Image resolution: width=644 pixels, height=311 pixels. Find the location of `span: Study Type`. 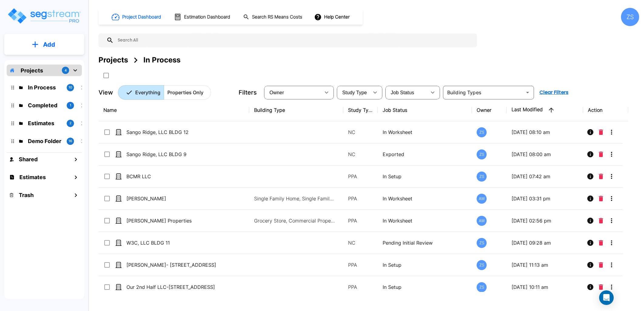

span: Study Type is located at coordinates (354, 93).